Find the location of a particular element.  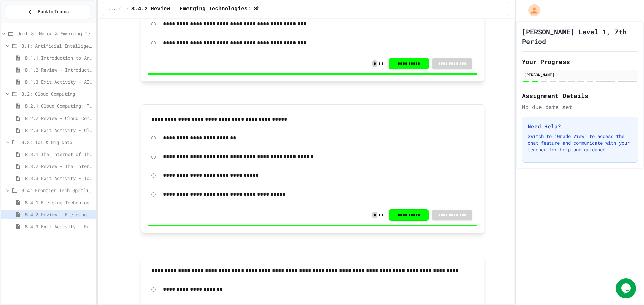

span: 8.4.1 Emerging Technologies: Shaping Our Digital Future is located at coordinates (58, 202).